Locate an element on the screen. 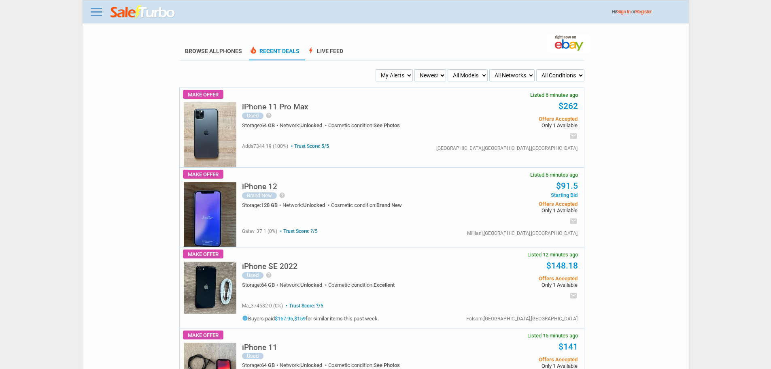  span: 128 GB is located at coordinates (269, 205).